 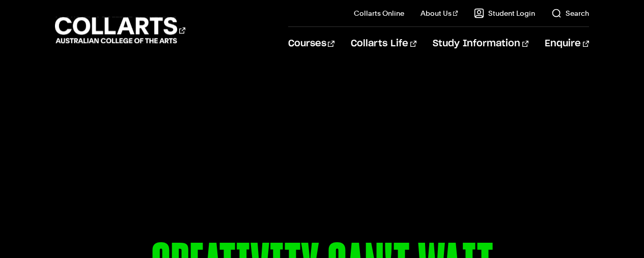 I want to click on a: Collarts Life, so click(x=383, y=44).